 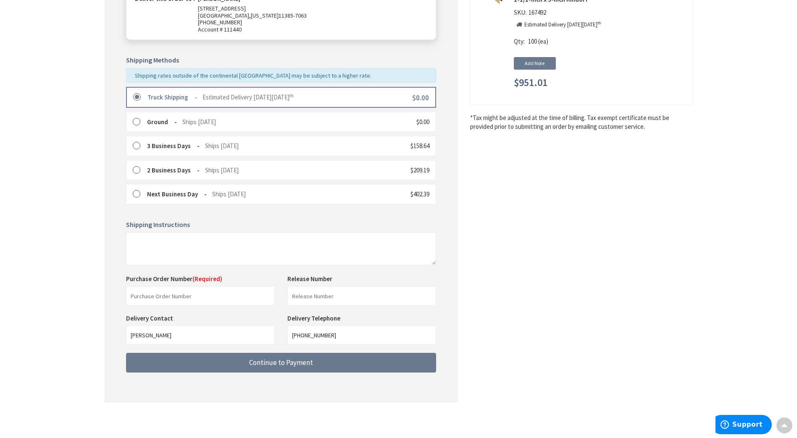 I want to click on span: Qty, so click(x=518, y=41).